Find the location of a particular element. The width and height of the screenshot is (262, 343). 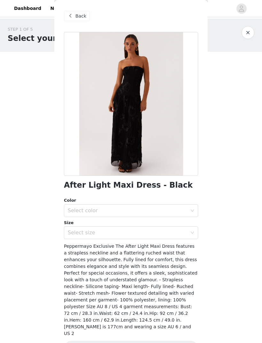

span: Peppermayo Exclusive The After Light Maxi Dress features a strapless neckline and a flattering ru... is located at coordinates (131, 290).